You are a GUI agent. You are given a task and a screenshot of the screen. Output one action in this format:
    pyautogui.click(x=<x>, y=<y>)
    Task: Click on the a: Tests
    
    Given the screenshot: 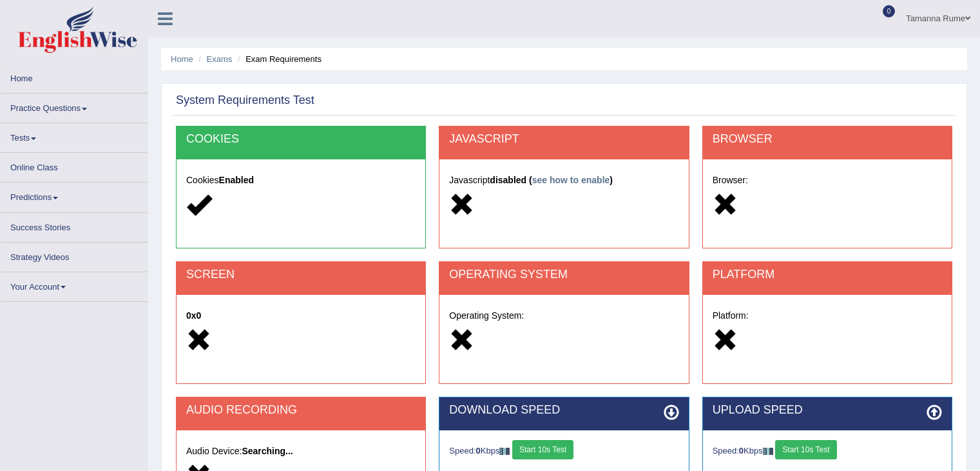 What is the action you would take?
    pyautogui.click(x=74, y=135)
    